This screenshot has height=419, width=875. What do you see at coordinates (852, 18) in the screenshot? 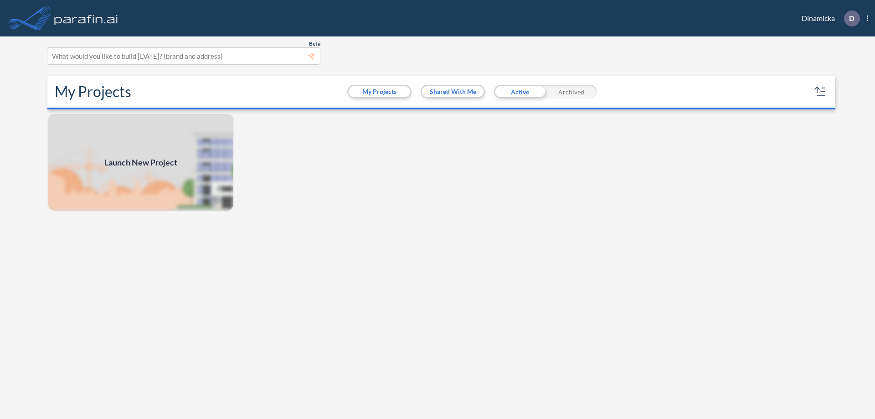
I see `p: D` at bounding box center [852, 18].